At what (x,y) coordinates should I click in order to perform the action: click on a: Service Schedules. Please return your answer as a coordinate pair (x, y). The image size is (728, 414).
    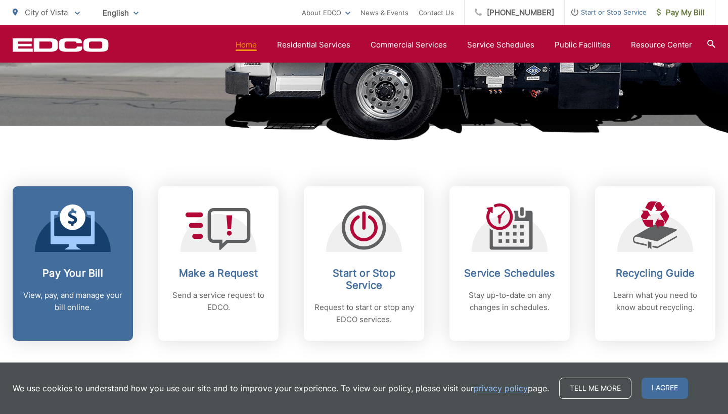
    Looking at the image, I should click on (500, 45).